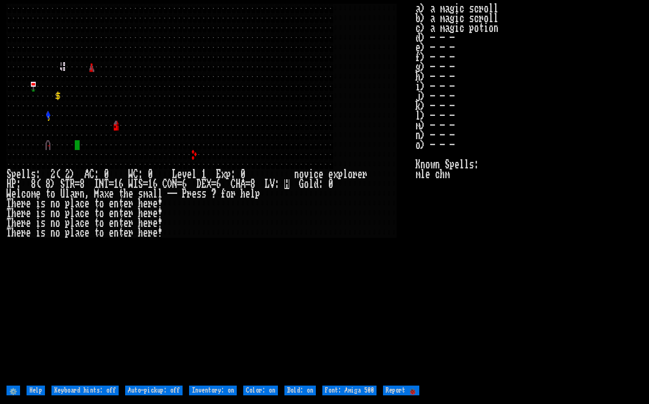 The width and height of the screenshot is (649, 404). Describe the element at coordinates (223, 175) in the screenshot. I see `div: x` at that location.